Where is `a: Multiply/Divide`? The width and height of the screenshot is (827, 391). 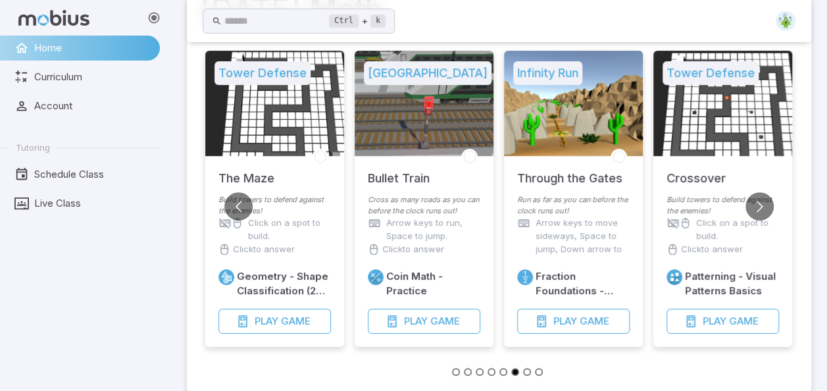 a: Multiply/Divide is located at coordinates (376, 277).